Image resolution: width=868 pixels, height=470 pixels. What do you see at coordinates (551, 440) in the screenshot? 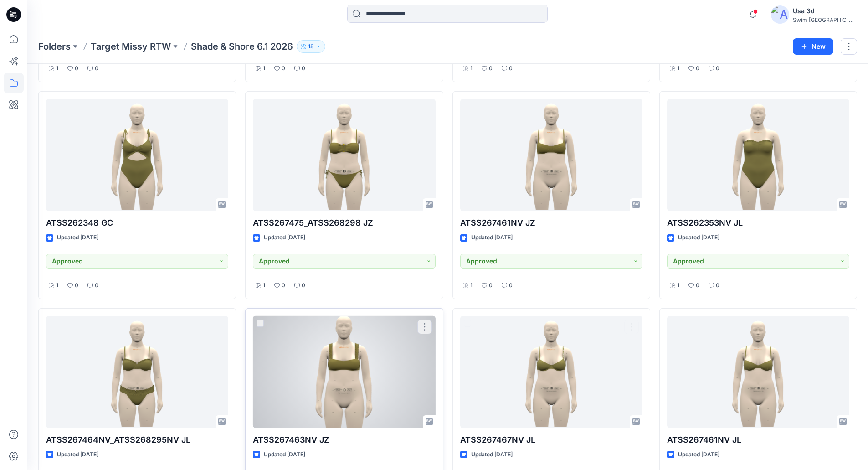
I see `p: ATSS267467NV JL` at bounding box center [551, 440].